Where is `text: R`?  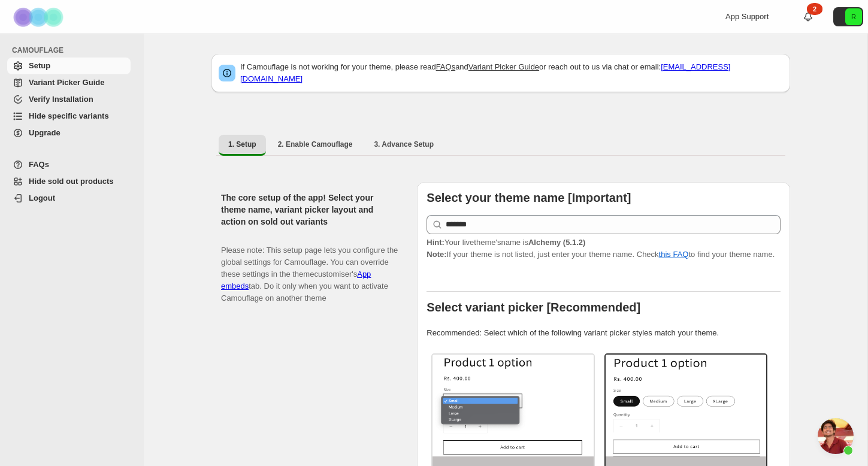
text: R is located at coordinates (853, 16).